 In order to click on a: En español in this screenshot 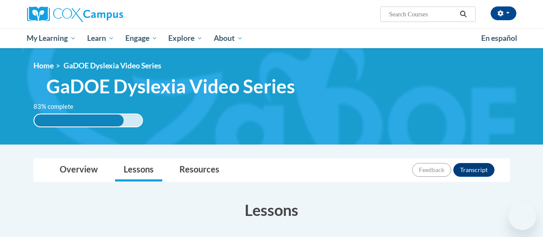, I will do `click(499, 38)`.